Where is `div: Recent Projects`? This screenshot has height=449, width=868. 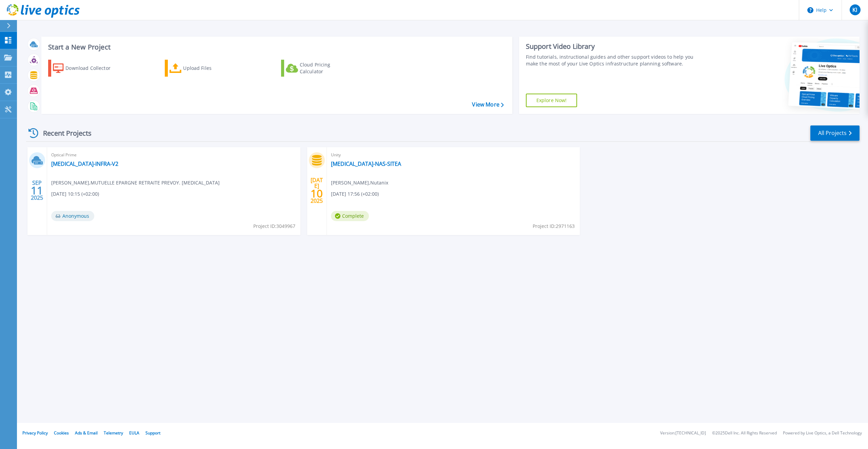
div: Recent Projects is located at coordinates (64, 133).